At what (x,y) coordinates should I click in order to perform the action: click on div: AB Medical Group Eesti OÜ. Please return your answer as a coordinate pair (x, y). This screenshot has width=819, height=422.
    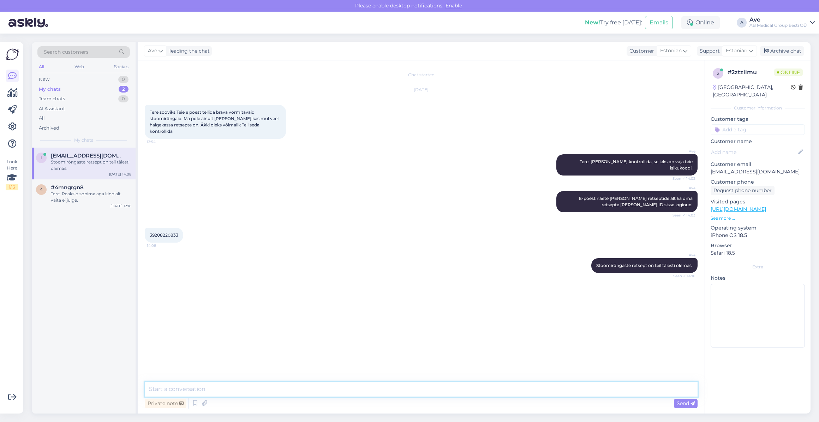
    Looking at the image, I should click on (778, 25).